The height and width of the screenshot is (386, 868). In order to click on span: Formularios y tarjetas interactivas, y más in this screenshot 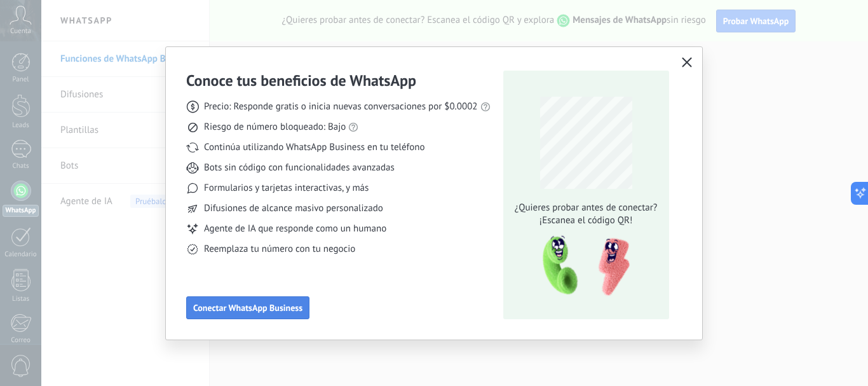, I will do `click(286, 188)`.